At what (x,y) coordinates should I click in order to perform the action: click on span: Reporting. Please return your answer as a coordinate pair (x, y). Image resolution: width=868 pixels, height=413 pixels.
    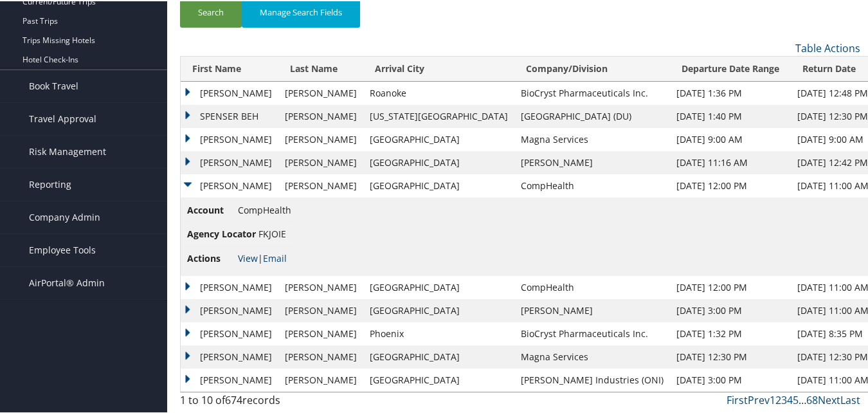
    Looking at the image, I should click on (50, 183).